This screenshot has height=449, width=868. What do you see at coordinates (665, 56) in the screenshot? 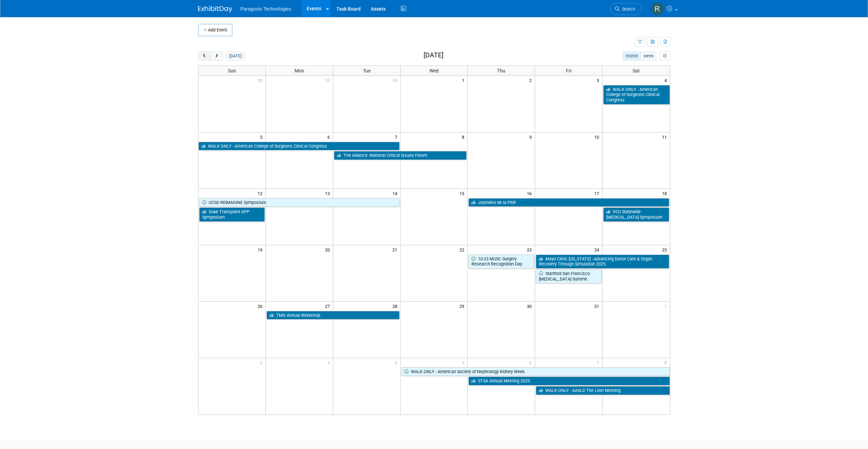
I see `button: myCustomButton` at bounding box center [665, 56].